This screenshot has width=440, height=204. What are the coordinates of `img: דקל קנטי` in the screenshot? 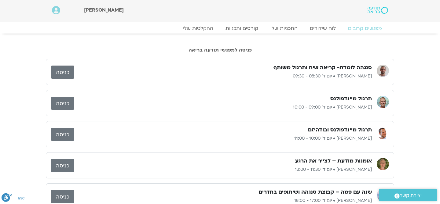 It's located at (383, 71).